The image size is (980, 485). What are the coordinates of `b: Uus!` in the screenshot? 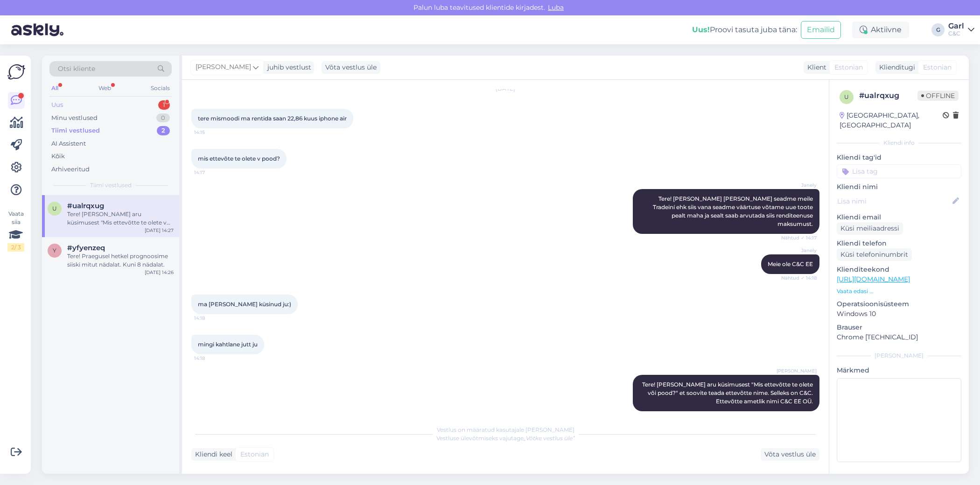 It's located at (701, 29).